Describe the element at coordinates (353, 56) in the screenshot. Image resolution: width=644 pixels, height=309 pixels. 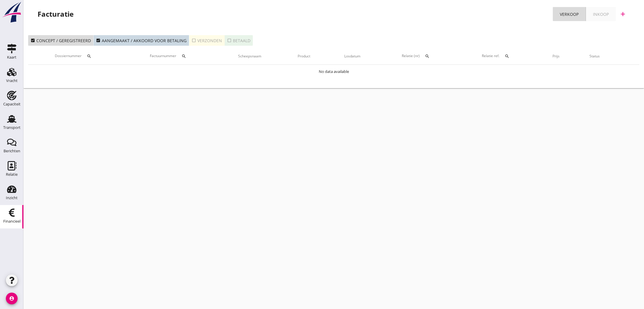
I see `th: Losdatum` at that location.